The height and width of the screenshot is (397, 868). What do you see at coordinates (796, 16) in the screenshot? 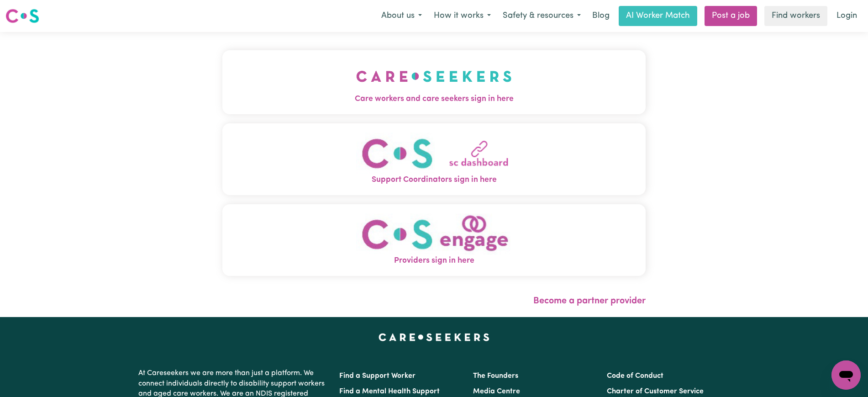
I see `a: Find workers` at bounding box center [796, 16].